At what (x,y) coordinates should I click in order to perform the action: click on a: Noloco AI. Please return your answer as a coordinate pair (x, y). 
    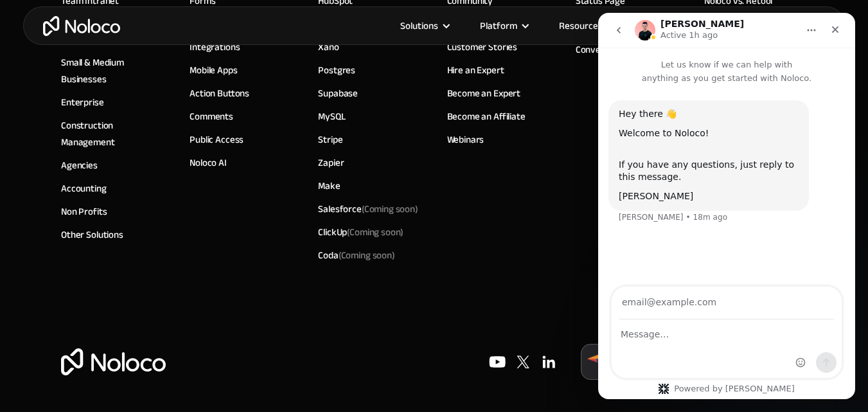
    Looking at the image, I should click on (208, 163).